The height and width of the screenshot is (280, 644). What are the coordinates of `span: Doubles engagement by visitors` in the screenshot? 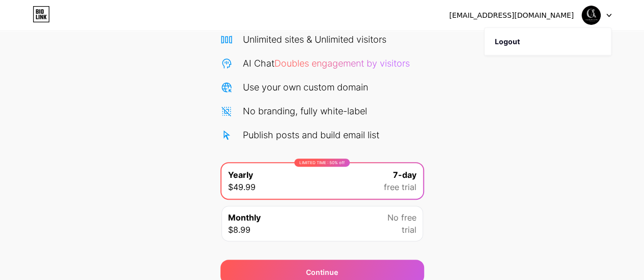 It's located at (342, 63).